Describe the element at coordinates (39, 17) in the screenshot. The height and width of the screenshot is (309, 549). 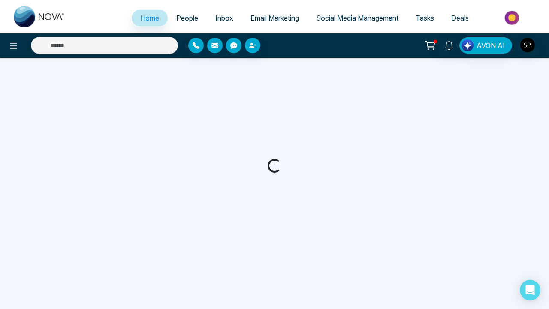
I see `img: Nova CRM Logo` at that location.